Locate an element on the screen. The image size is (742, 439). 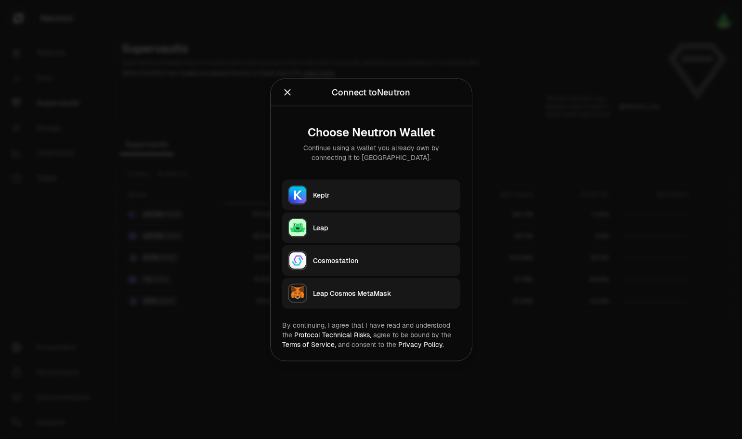
img: Keplr is located at coordinates (298, 194).